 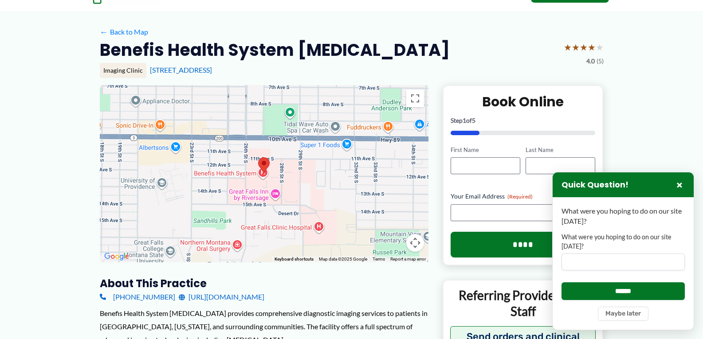 What do you see at coordinates (485, 150) in the screenshot?
I see `label: First Name` at bounding box center [485, 150].